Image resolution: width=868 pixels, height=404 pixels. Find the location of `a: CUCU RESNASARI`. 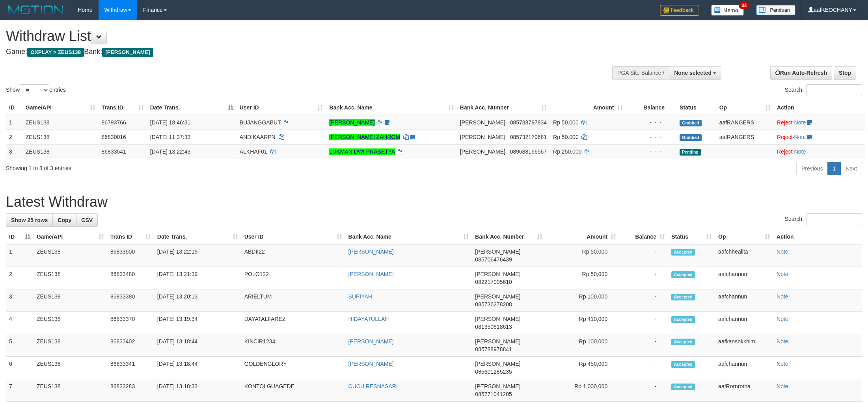

a: CUCU RESNASARI is located at coordinates (373, 387).